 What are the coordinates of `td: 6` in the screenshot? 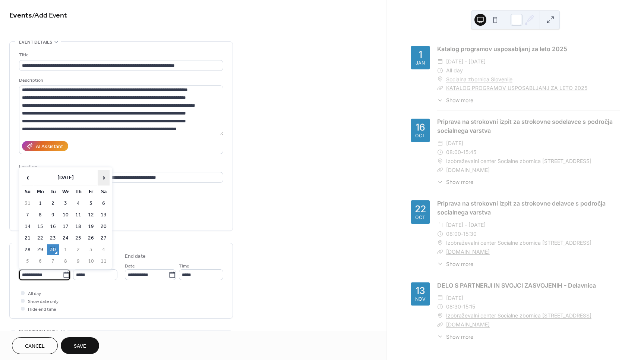 It's located at (40, 261).